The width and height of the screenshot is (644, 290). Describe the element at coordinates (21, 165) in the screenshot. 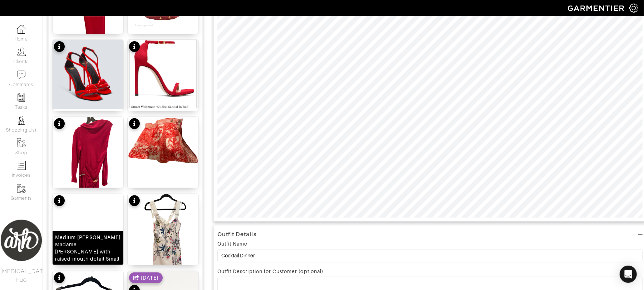

I see `img: orders-icon-0abe47150d42831381b5fb84f609e132dff9fe21cb692f30cb5eec754e2cba89.png` at that location.